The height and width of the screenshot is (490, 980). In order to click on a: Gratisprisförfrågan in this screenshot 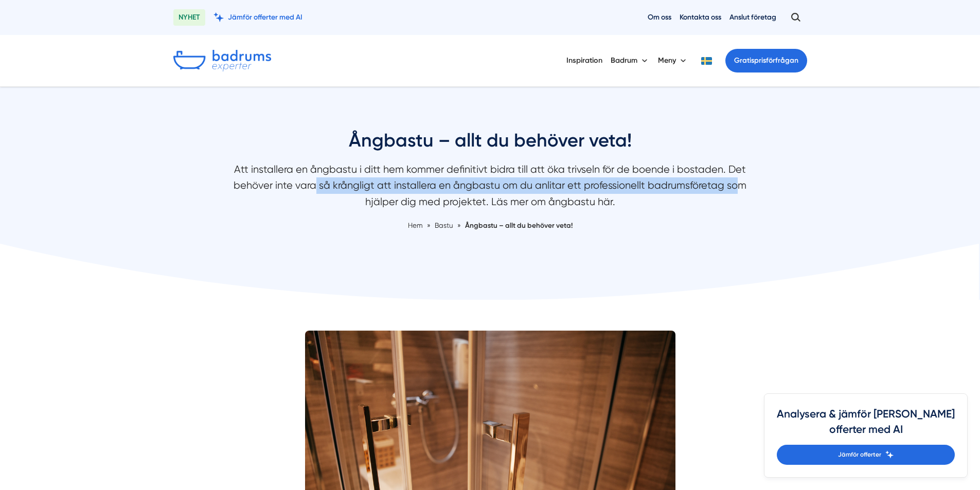, I will do `click(766, 61)`.